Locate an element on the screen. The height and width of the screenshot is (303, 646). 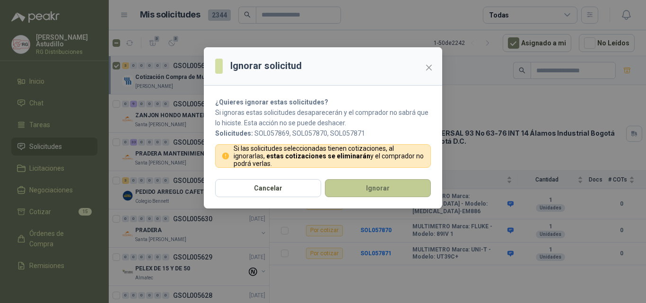
span: close is located at coordinates (429, 68).